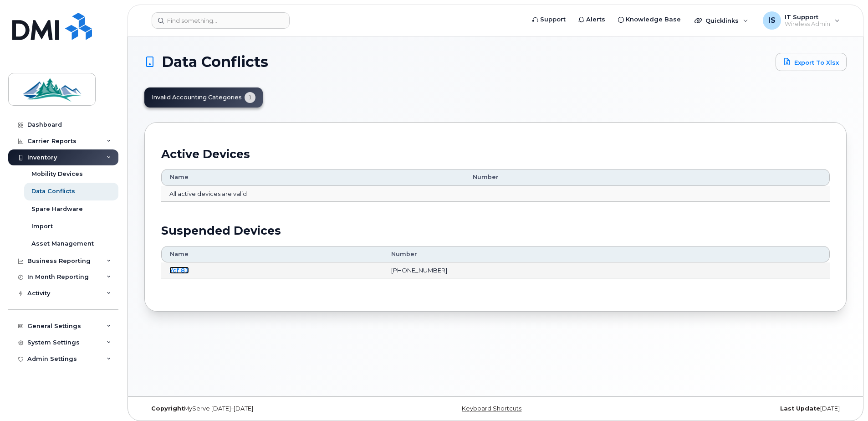 The width and height of the screenshot is (868, 421). Describe the element at coordinates (179, 270) in the screenshot. I see `a: Ycf 81` at that location.